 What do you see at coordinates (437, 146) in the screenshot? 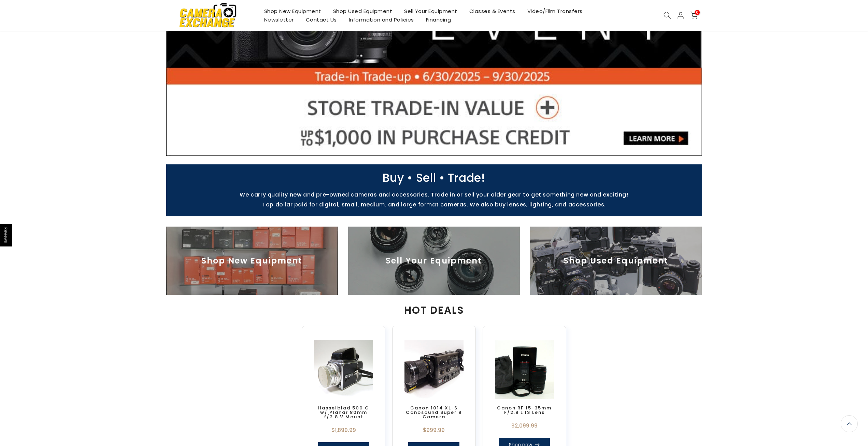
I see `li: Page dot 4` at bounding box center [437, 146].